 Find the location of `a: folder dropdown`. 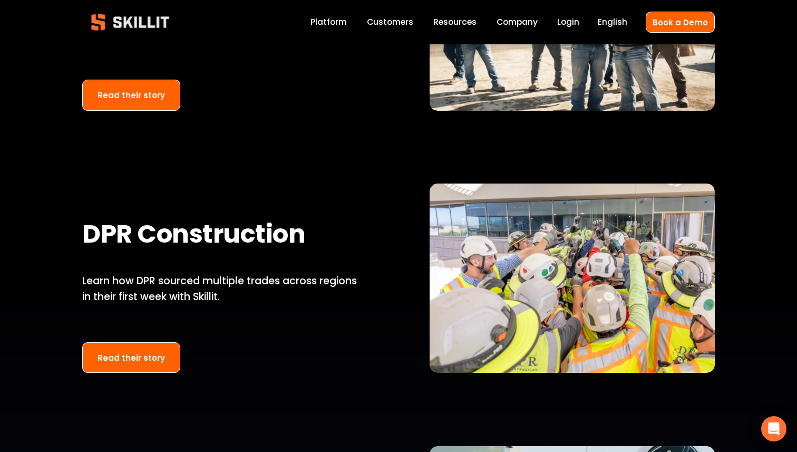

a: folder dropdown is located at coordinates (455, 22).